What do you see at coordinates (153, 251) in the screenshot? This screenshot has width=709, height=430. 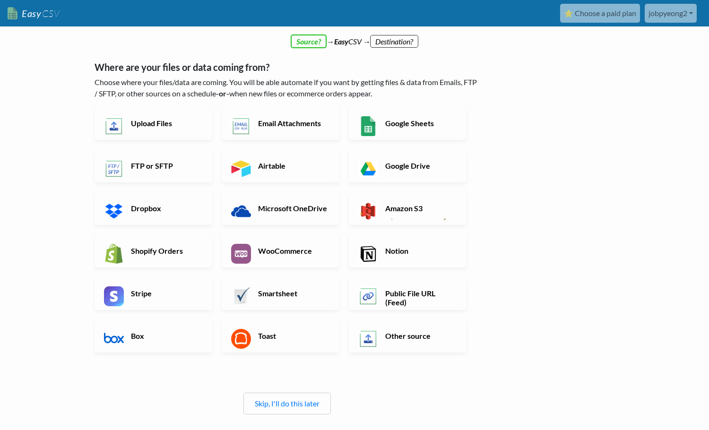 I see `a: Shopify Orders` at bounding box center [153, 251].